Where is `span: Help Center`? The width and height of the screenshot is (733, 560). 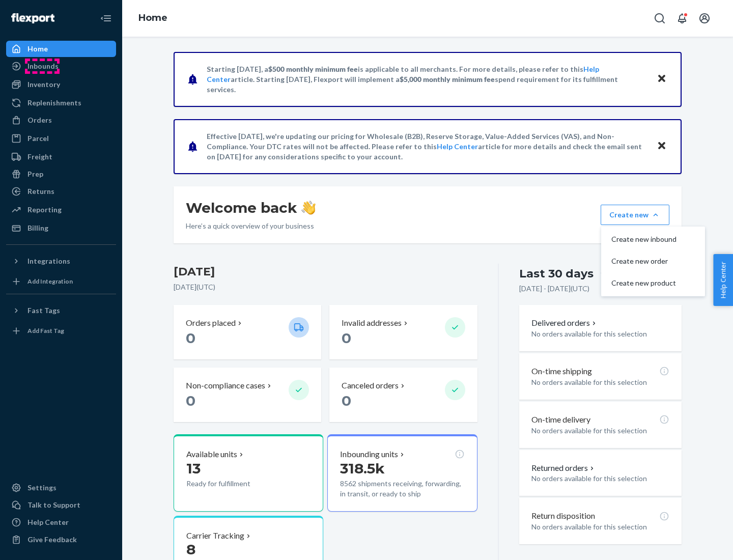 span: Help Center is located at coordinates (723, 280).